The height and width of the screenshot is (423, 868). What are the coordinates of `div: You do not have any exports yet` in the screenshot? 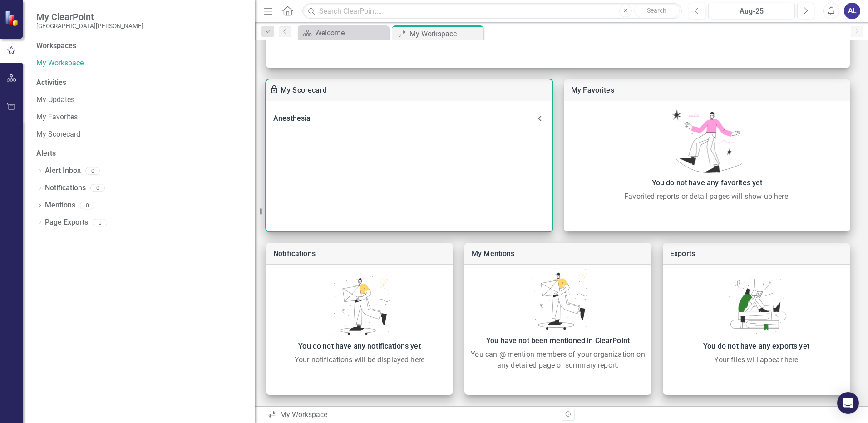 It's located at (756, 346).